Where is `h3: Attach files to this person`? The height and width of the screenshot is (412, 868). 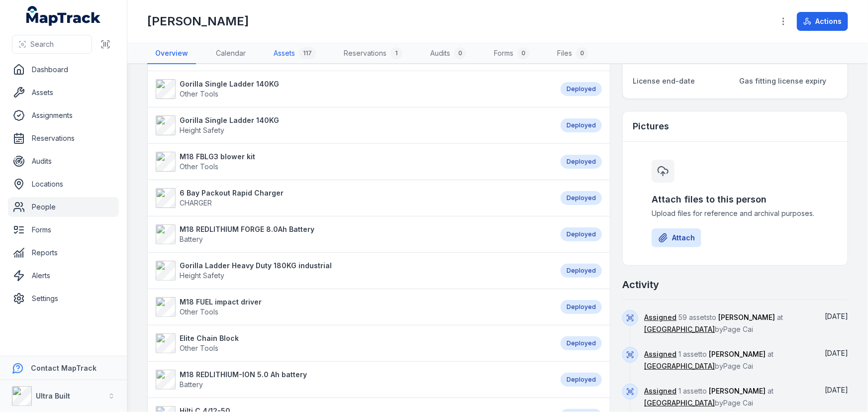 h3: Attach files to this person is located at coordinates (735, 199).